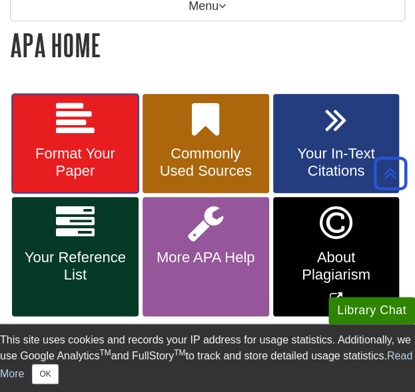 The height and width of the screenshot is (392, 415). Describe the element at coordinates (390, 173) in the screenshot. I see `a: Back to Top` at that location.